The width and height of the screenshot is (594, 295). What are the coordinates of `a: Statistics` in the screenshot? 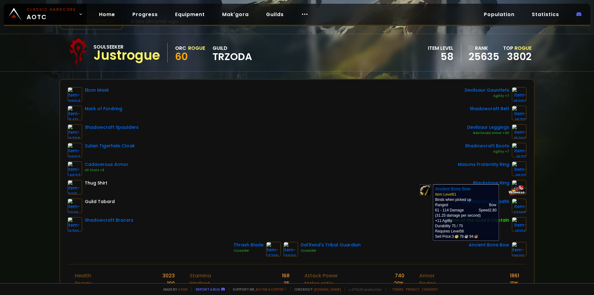 It's located at (546, 14).